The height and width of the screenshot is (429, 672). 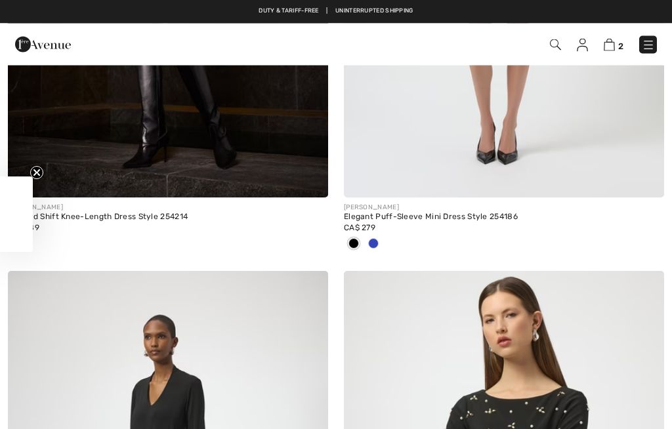 What do you see at coordinates (614, 45) in the screenshot?
I see `a: 2` at bounding box center [614, 45].